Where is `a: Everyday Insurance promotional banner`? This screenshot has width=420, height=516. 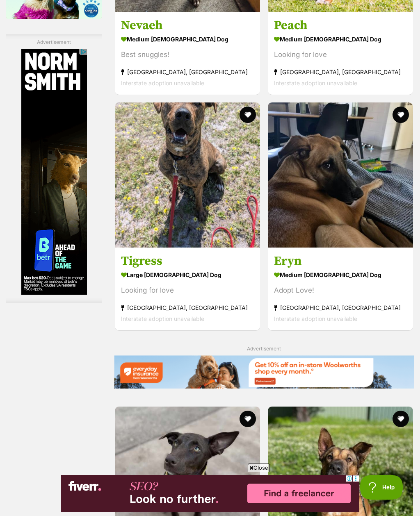 a: Everyday Insurance promotional banner is located at coordinates (263, 373).